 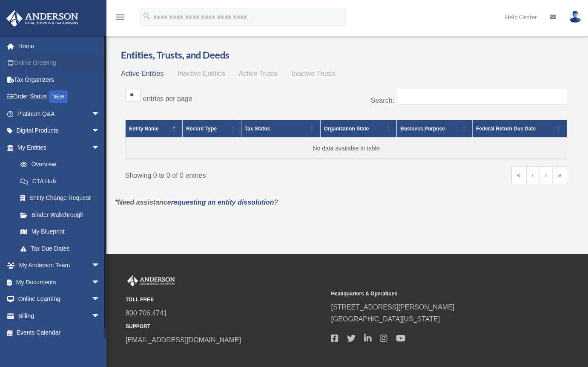 I want to click on a: Order StatusNEW, so click(x=59, y=97).